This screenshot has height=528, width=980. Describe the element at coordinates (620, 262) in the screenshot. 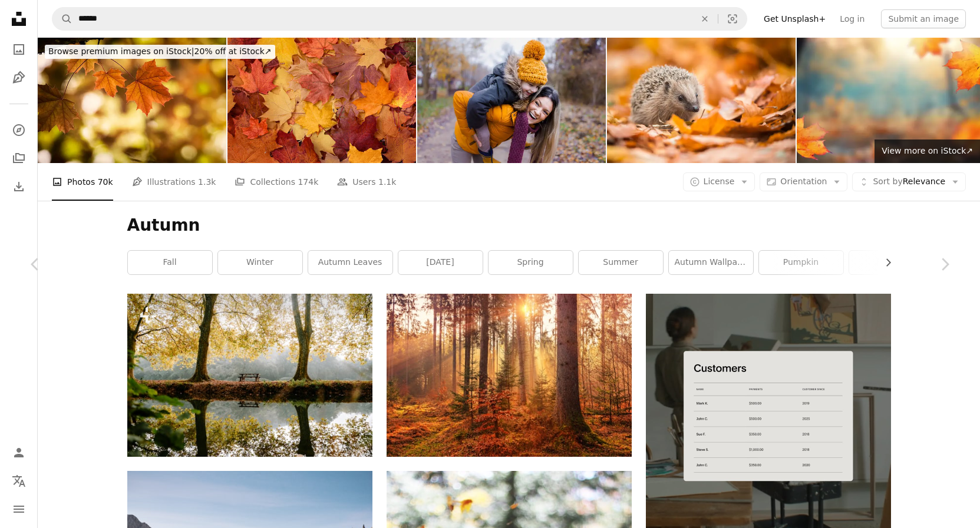

I see `a: summer` at that location.